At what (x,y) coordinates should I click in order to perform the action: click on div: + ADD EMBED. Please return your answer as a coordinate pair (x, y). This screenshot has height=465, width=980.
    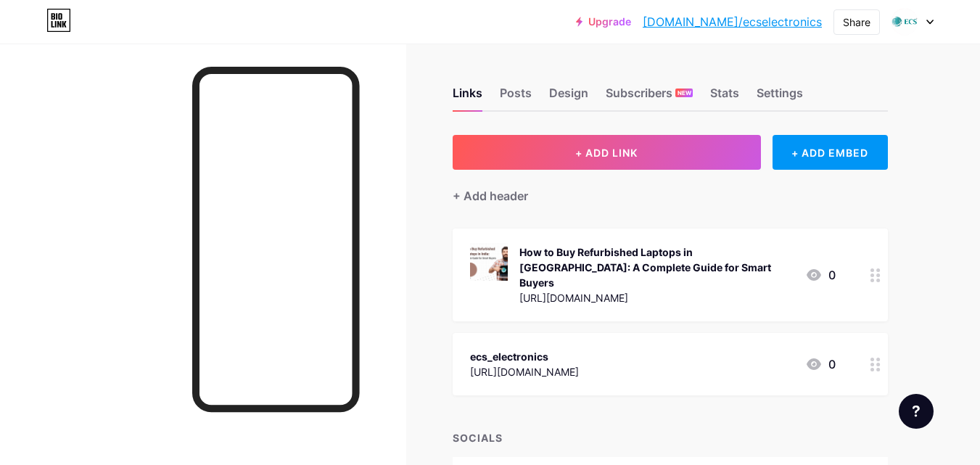
    Looking at the image, I should click on (830, 152).